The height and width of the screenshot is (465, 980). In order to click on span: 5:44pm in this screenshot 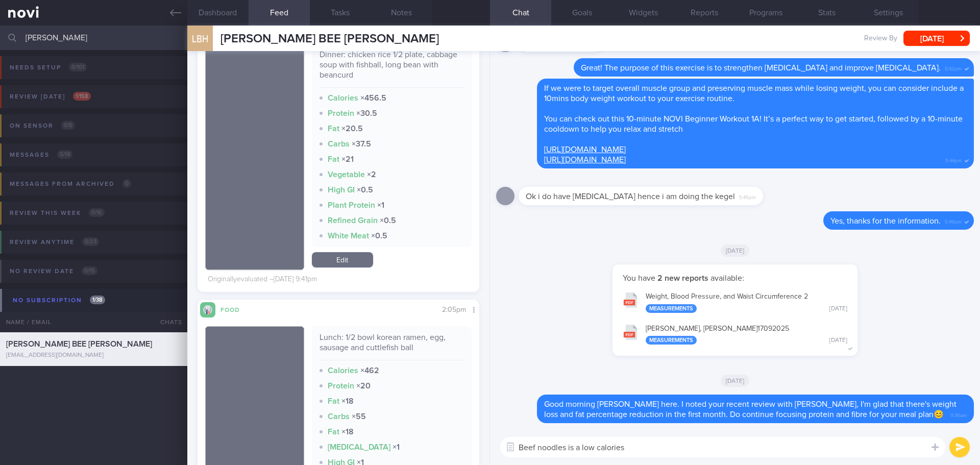, I will do `click(953, 159)`.